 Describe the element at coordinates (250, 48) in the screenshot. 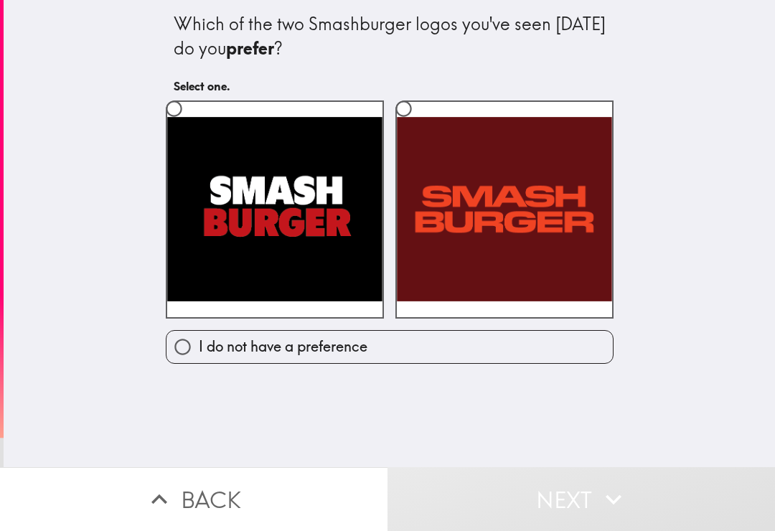

I see `b: prefer` at that location.